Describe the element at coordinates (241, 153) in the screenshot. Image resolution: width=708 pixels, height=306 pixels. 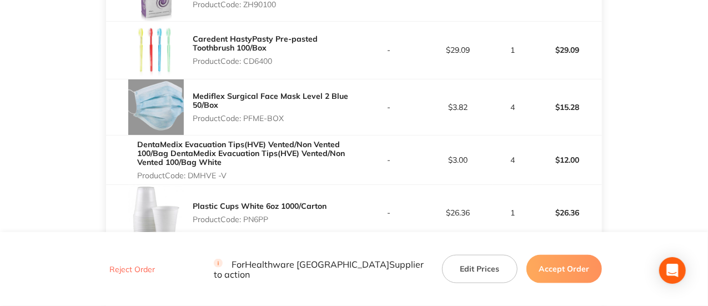
I see `a: DentaMedix Evacuation Tips(HVE) Vented/Non Vented 100/Bag DentaMedix Evacuation Tips(HVE) Vented/...` at that location.